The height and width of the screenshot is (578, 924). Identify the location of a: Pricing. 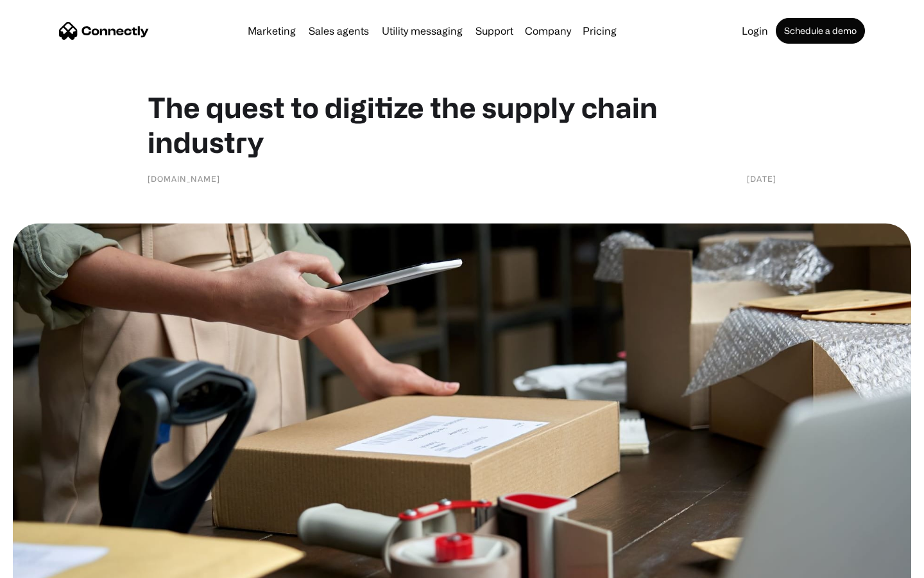
(600, 31).